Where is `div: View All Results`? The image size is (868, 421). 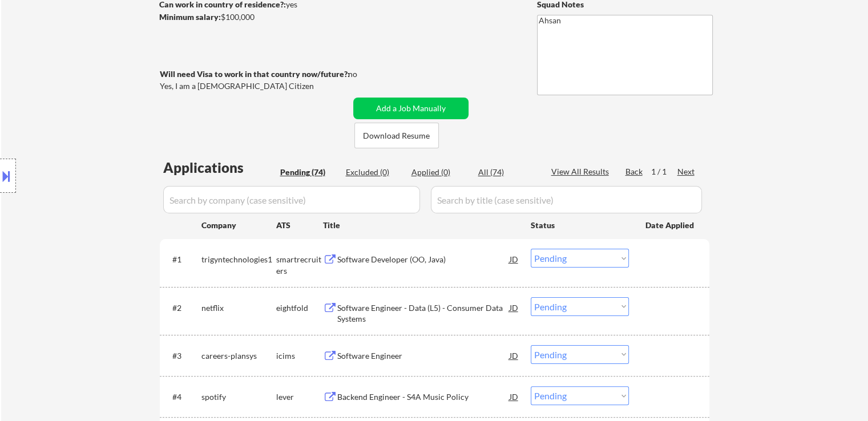 div: View All Results is located at coordinates (582, 172).